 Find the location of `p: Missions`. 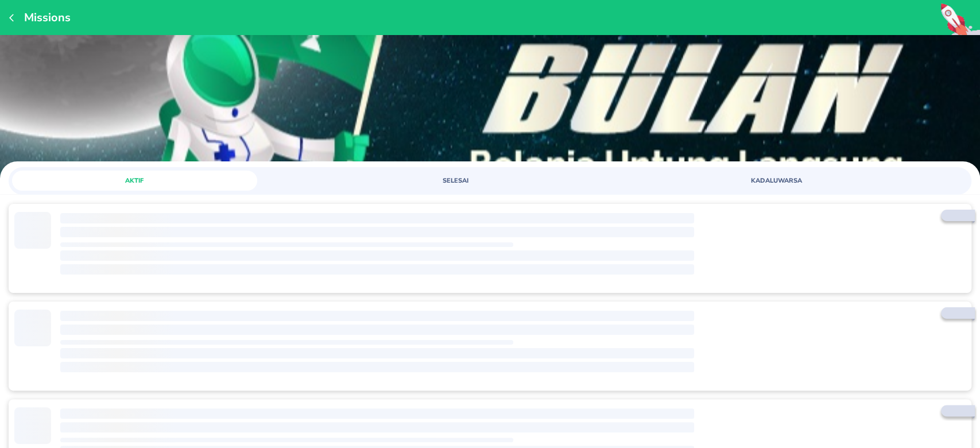

p: Missions is located at coordinates (44, 17).